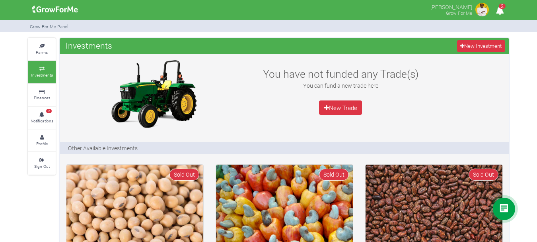 This screenshot has width=537, height=242. I want to click on small: Farms, so click(42, 52).